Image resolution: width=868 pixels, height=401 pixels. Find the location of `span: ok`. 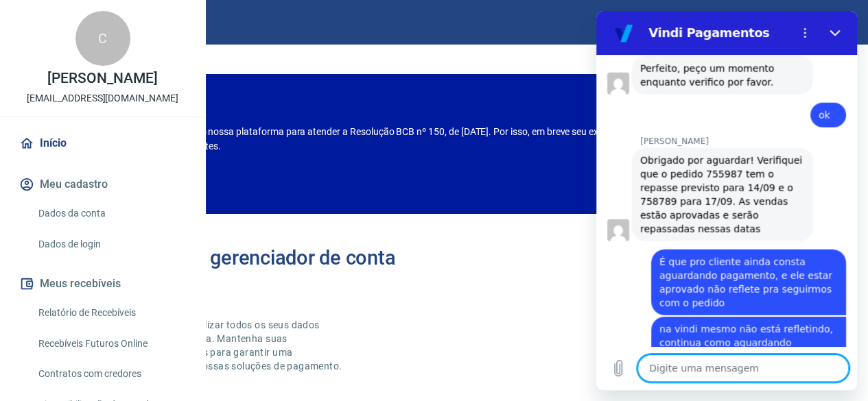

span: ok is located at coordinates (228, 104).